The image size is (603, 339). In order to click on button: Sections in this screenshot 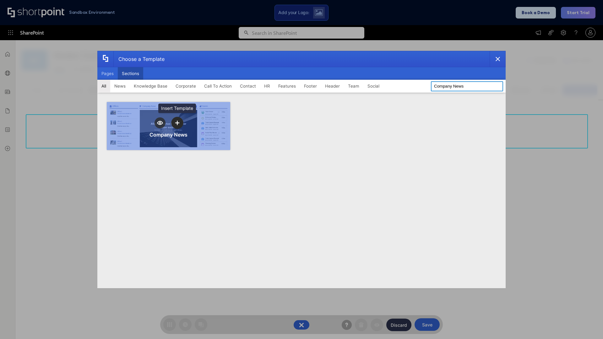, I will do `click(130, 73)`.